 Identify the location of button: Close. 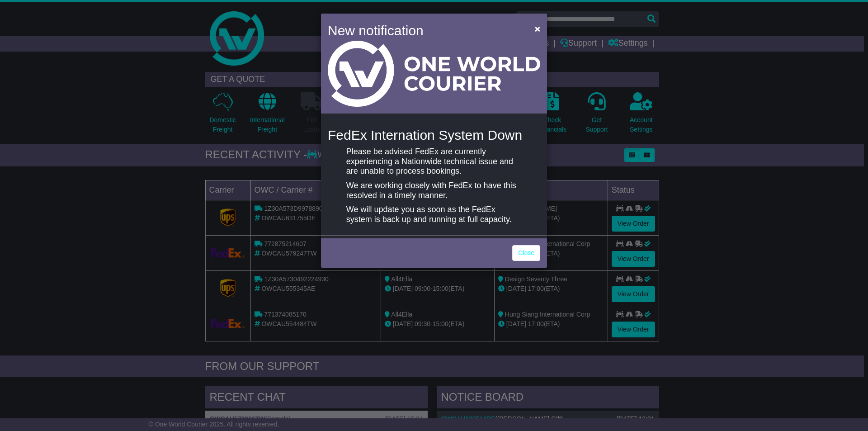
(538, 29).